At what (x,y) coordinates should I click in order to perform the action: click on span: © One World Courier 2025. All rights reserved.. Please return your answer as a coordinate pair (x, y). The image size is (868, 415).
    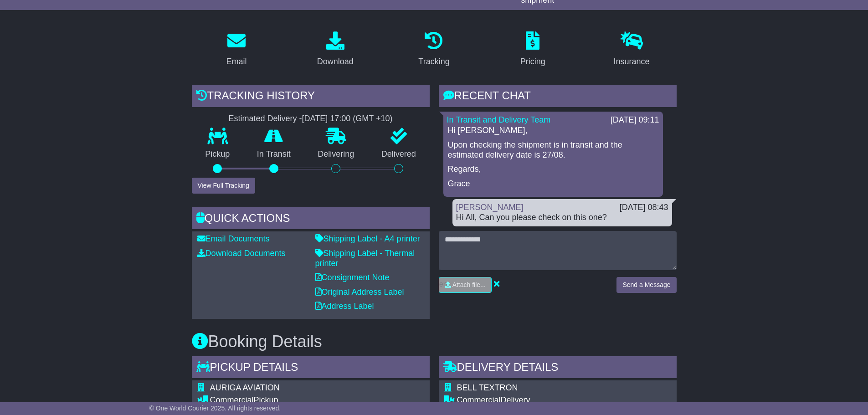
    Looking at the image, I should click on (215, 408).